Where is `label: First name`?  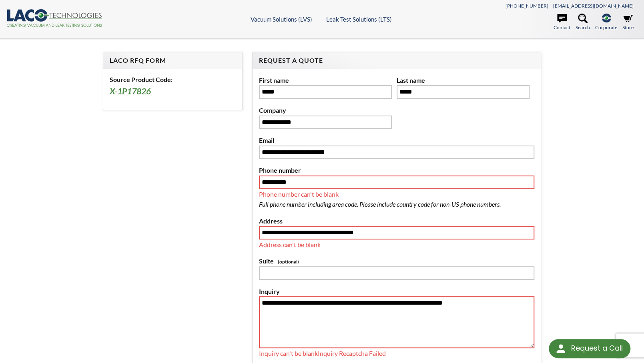
label: First name is located at coordinates (325, 80).